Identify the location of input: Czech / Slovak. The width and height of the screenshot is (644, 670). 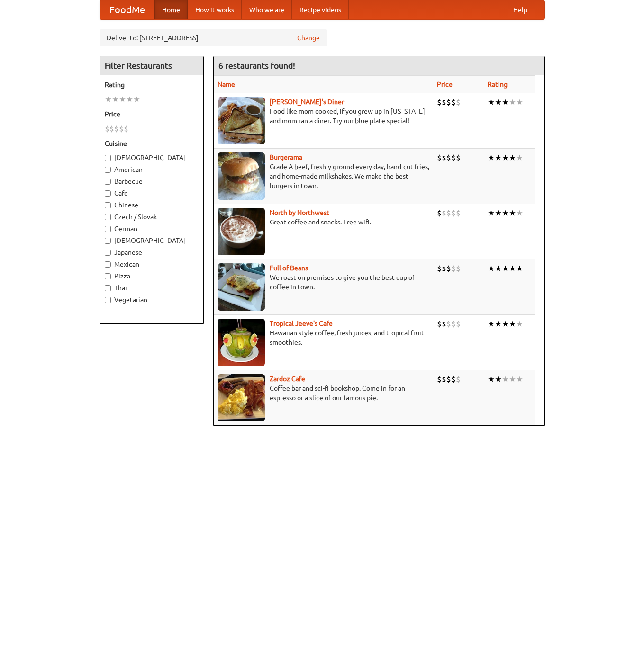
(108, 217).